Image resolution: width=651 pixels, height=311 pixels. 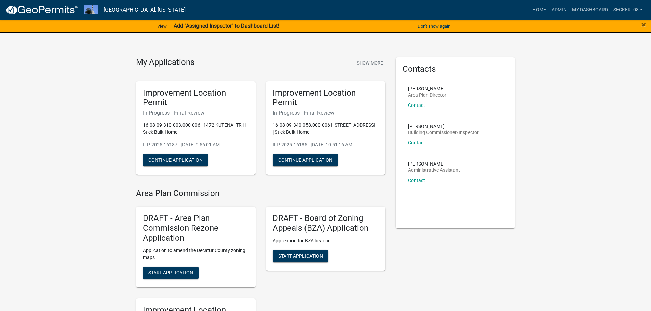 I want to click on h5: DRAFT - Board of Zoning Appeals (BZA) Application, so click(x=326, y=223).